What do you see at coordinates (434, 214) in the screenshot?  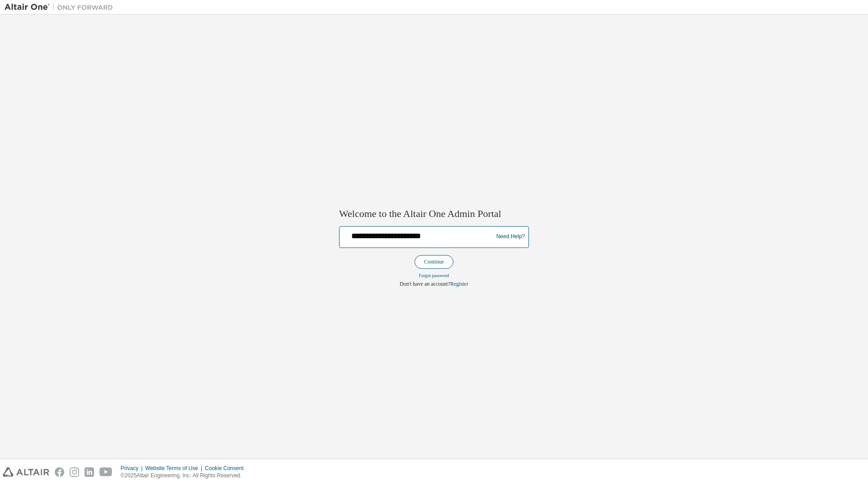 I see `h2: Welcome to the Altair One Admin Portal` at bounding box center [434, 214].